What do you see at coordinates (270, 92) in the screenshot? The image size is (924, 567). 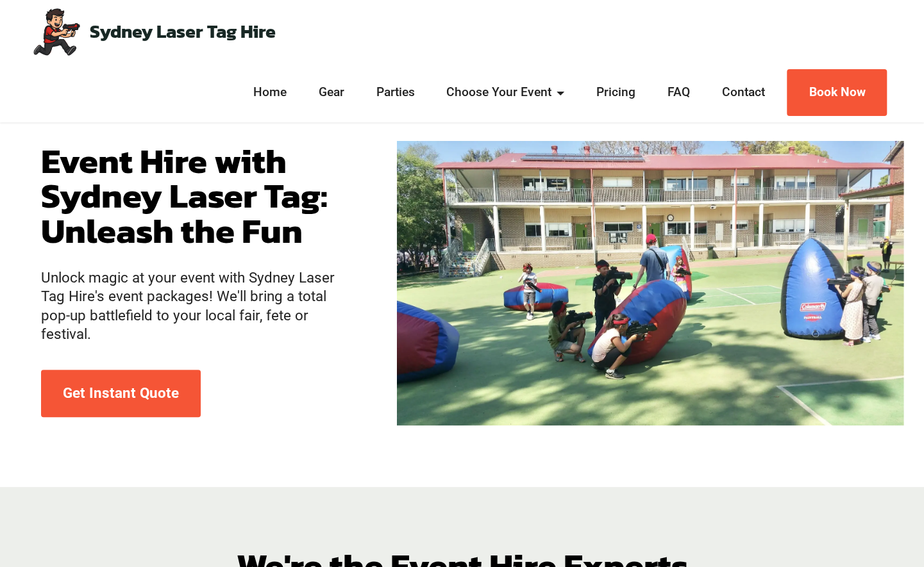 I see `a: Home` at bounding box center [270, 92].